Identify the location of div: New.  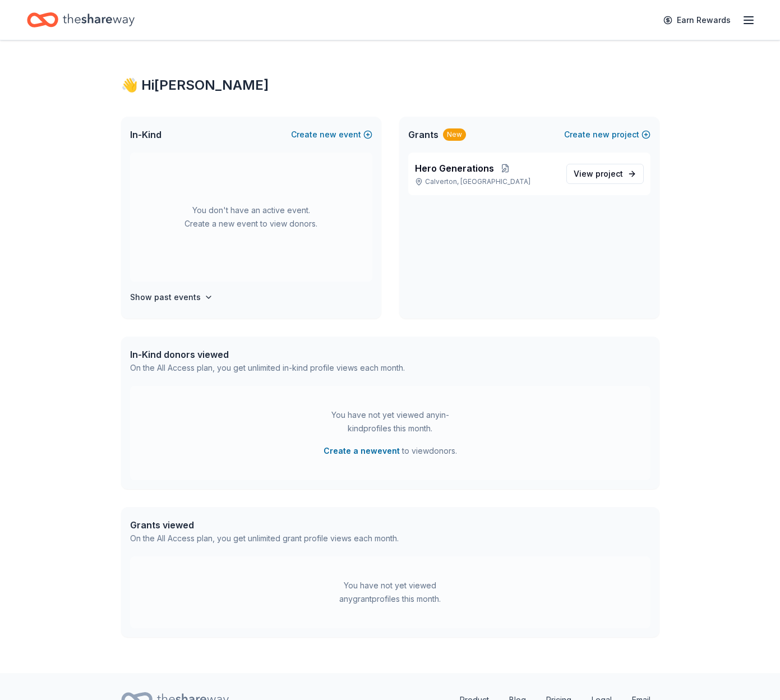
(454, 134).